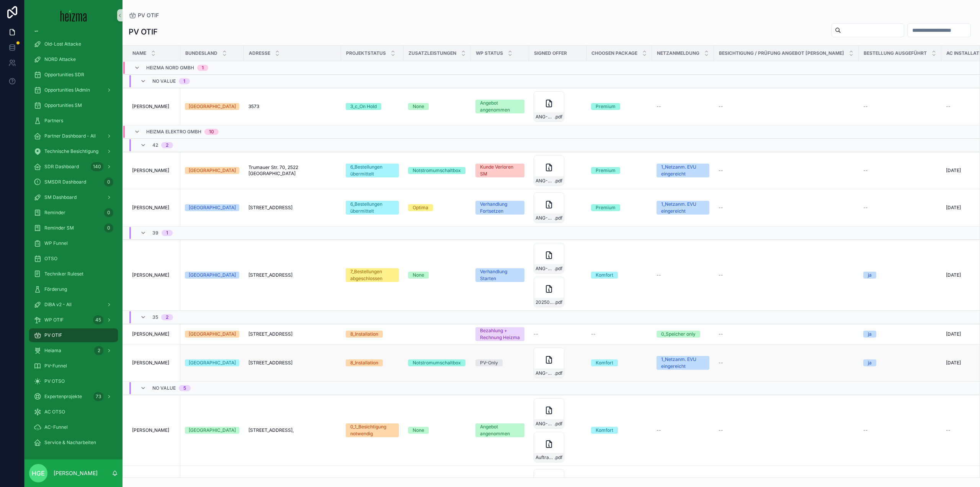 This screenshot has height=487, width=980. What do you see at coordinates (372, 275) in the screenshot?
I see `a: 7_Bestellungen abgeschlossen` at bounding box center [372, 275].